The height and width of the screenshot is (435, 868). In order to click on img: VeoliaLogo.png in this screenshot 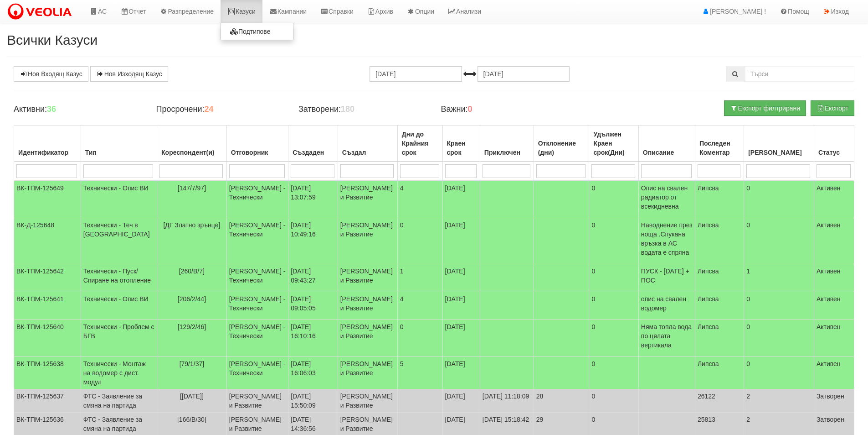, I will do `click(41, 12)`.